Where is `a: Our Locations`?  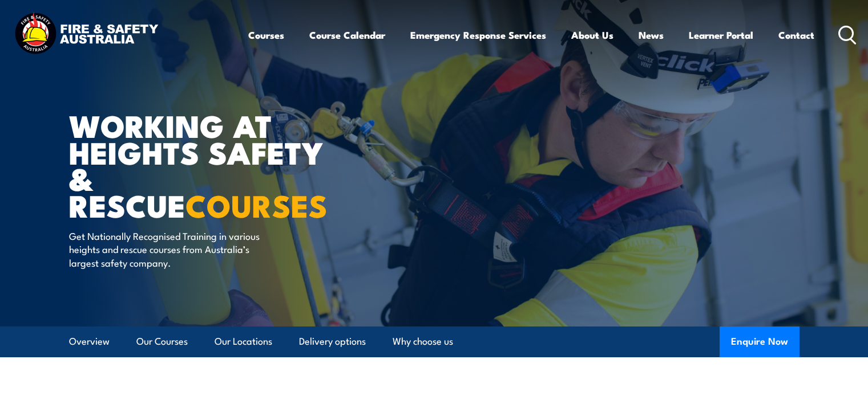 a: Our Locations is located at coordinates (243, 342).